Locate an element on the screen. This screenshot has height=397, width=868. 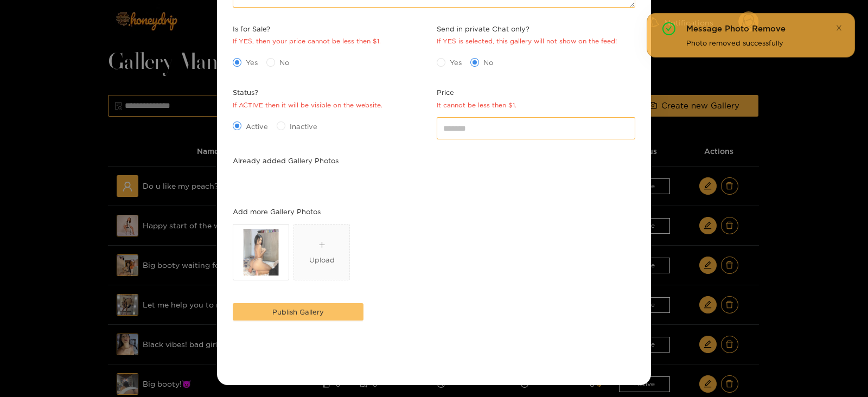
span: Is for Sale? is located at coordinates (307, 29).